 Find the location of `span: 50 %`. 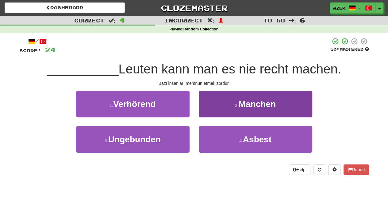

span: 50 % is located at coordinates (335, 49).